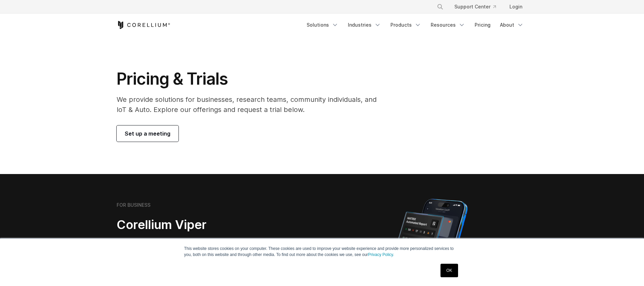 Image resolution: width=644 pixels, height=286 pixels. I want to click on span: Set up a meeting, so click(148, 134).